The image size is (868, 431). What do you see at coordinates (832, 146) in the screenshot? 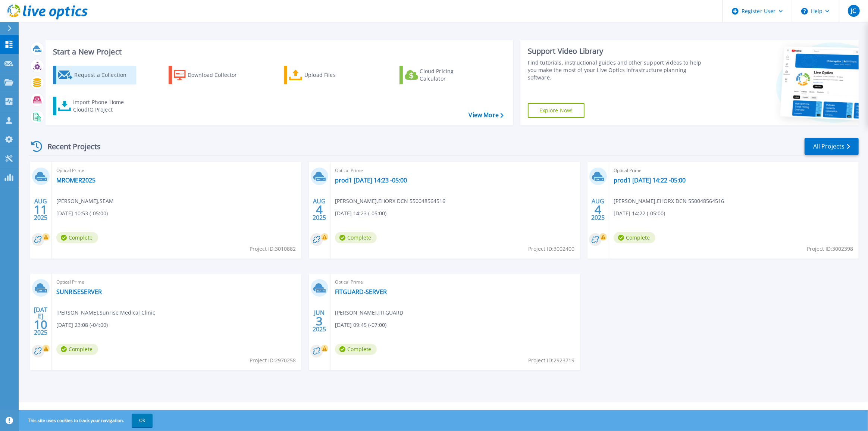
I see `a: All Projects` at bounding box center [832, 146].